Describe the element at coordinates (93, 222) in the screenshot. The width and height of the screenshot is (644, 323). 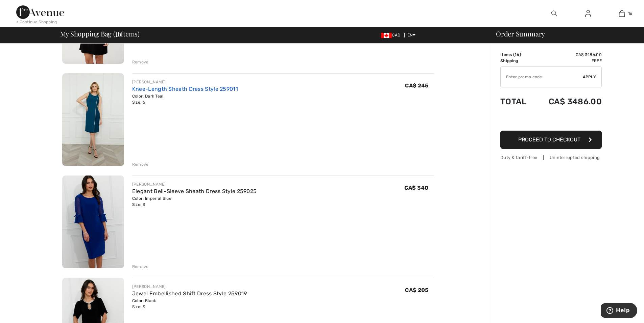
I see `img: Elegant Bell-Sleeve Sheath Dress Style 259025` at that location.